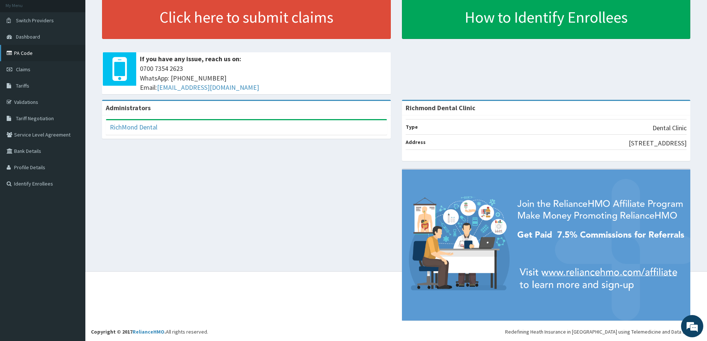 This screenshot has width=707, height=341. I want to click on b: Type, so click(412, 127).